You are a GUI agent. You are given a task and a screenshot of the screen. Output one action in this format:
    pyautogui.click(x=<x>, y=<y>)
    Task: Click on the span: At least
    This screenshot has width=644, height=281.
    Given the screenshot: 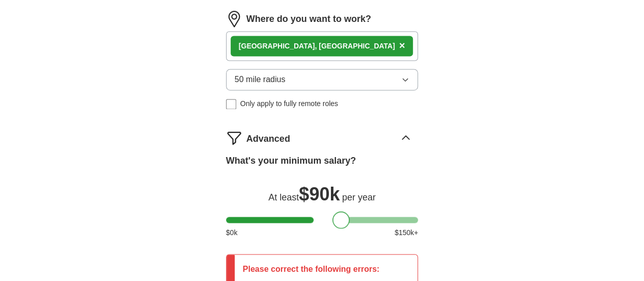 What is the action you would take?
    pyautogui.click(x=284, y=196)
    